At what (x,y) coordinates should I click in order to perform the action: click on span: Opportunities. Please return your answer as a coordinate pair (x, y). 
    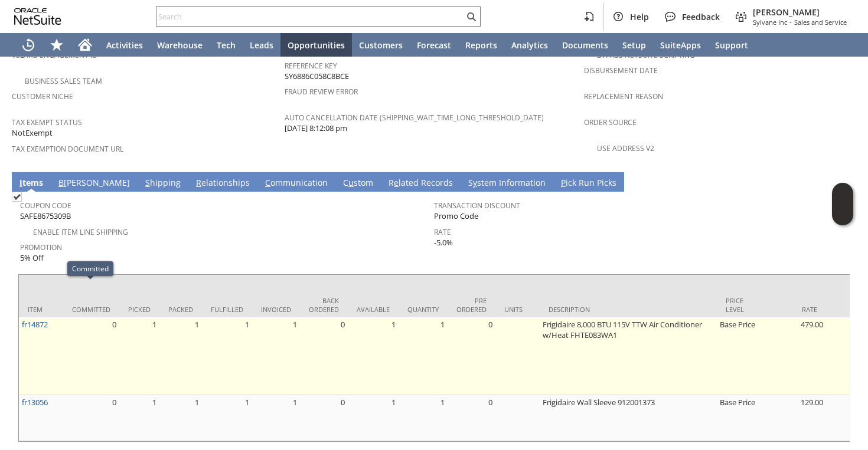
    Looking at the image, I should click on (315, 45).